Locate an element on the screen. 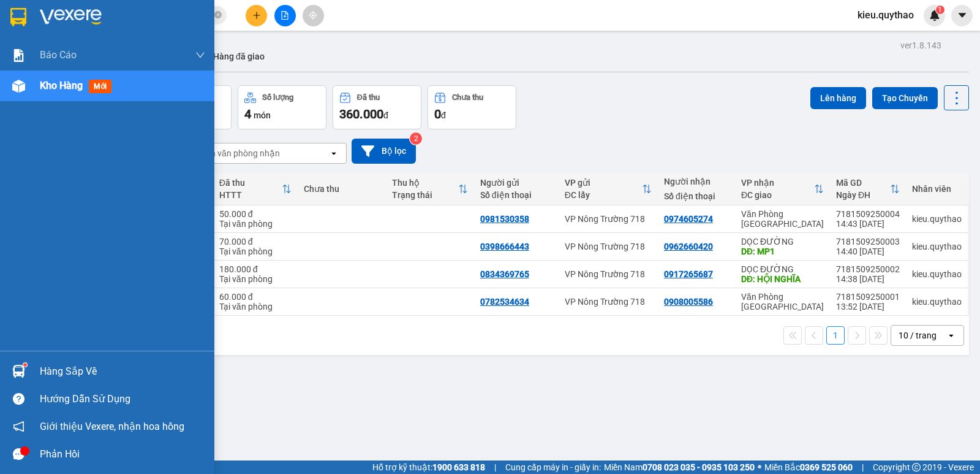 The width and height of the screenshot is (980, 474). div: Phản hồi is located at coordinates (123, 454).